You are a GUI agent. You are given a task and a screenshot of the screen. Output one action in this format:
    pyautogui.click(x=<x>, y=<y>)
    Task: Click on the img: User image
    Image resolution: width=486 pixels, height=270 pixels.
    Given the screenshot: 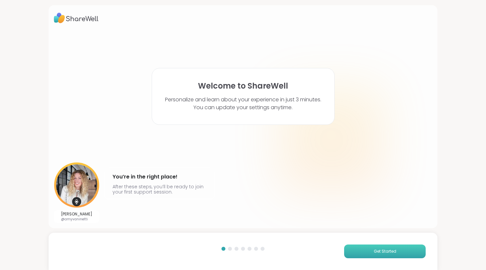 What is the action you would take?
    pyautogui.click(x=77, y=185)
    